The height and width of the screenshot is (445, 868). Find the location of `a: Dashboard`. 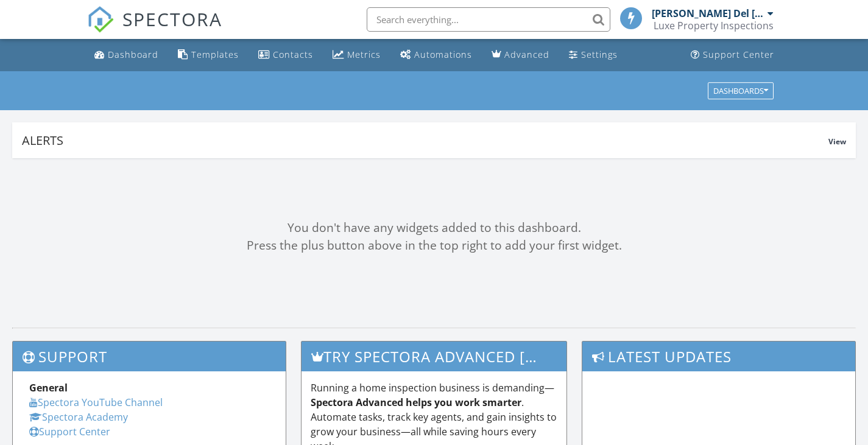

a: Dashboard is located at coordinates (126, 55).